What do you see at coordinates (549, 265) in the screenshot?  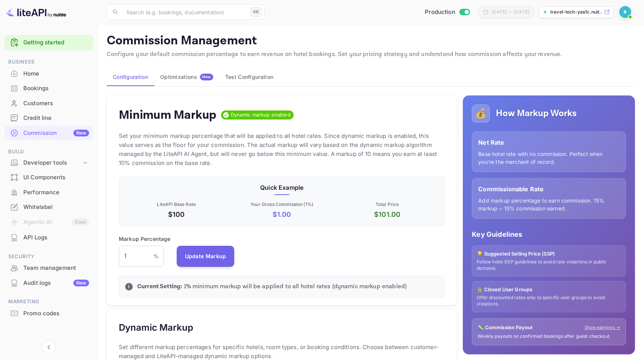 I see `p: Follow hotel SSP guidelines to avoid rate violations in public domains.` at bounding box center [549, 265].